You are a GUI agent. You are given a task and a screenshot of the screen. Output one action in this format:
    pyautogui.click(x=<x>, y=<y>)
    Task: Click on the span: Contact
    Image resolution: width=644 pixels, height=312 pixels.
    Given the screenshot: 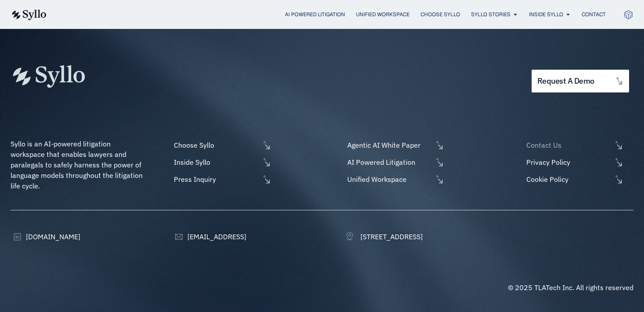 What is the action you would take?
    pyautogui.click(x=594, y=15)
    